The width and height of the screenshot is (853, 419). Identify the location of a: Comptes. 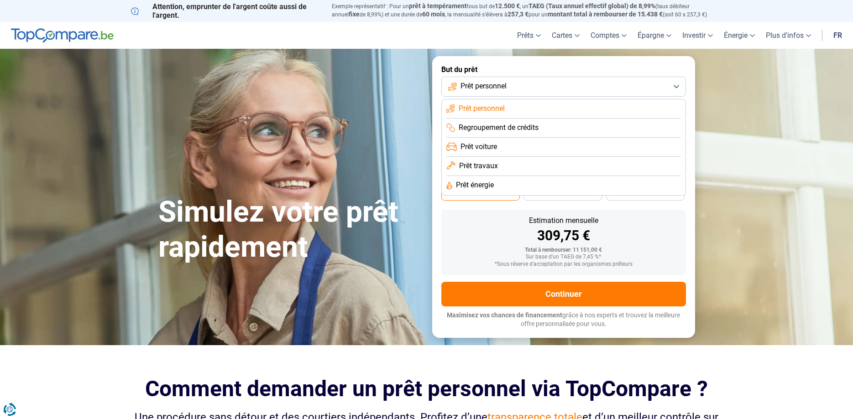
(608, 35).